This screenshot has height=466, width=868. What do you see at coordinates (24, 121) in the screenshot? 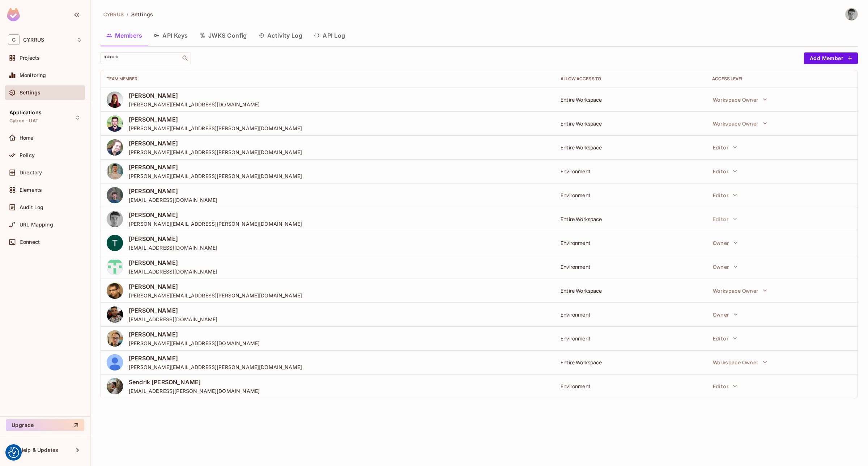
I see `span: Cytron - UAT` at bounding box center [24, 121].